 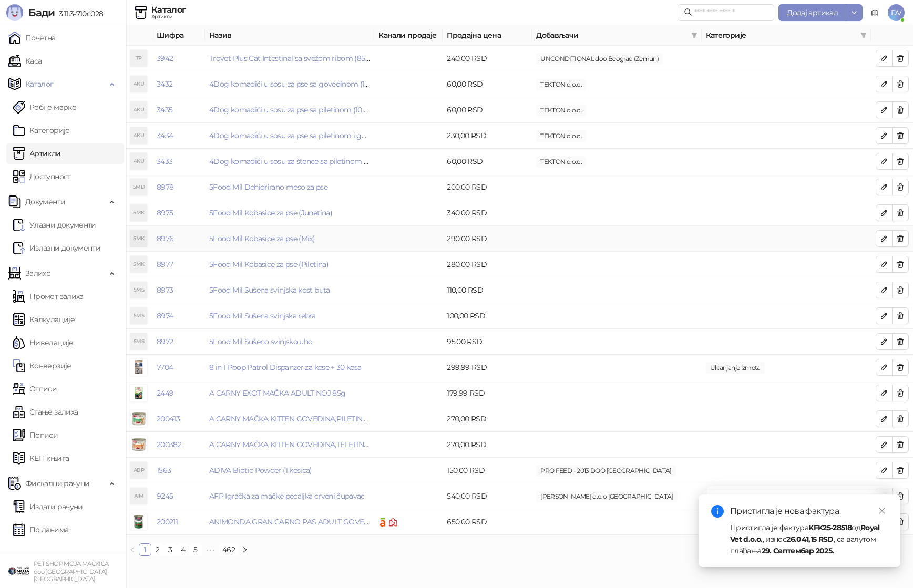 I want to click on td: 5Food Mil Dehidrirano meso za pse, so click(x=289, y=187).